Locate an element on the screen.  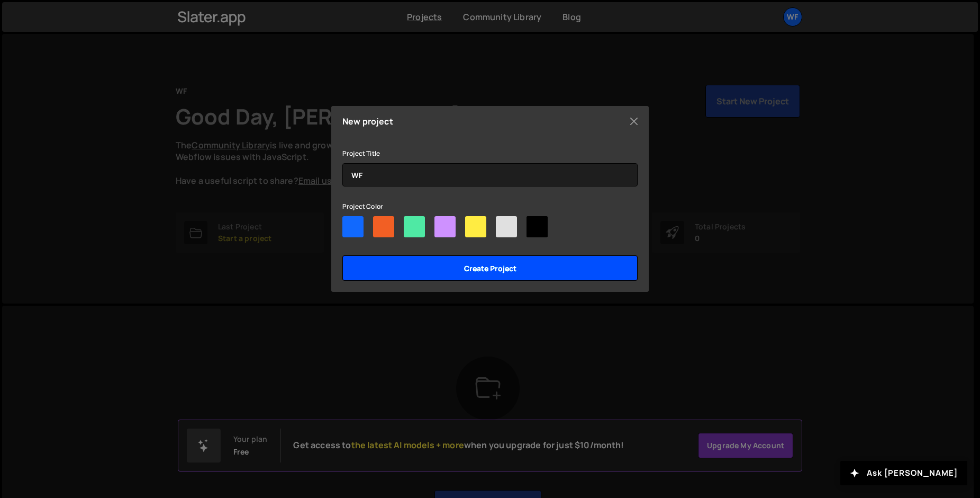
input: Create project is located at coordinates (490, 268).